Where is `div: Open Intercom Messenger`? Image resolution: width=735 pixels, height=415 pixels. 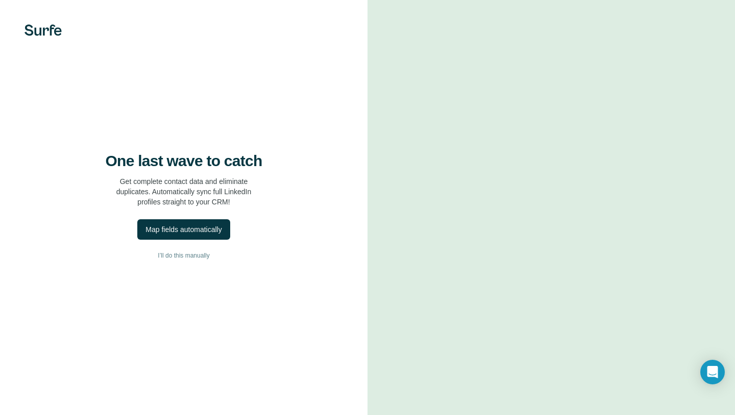
div: Open Intercom Messenger is located at coordinates (713, 372).